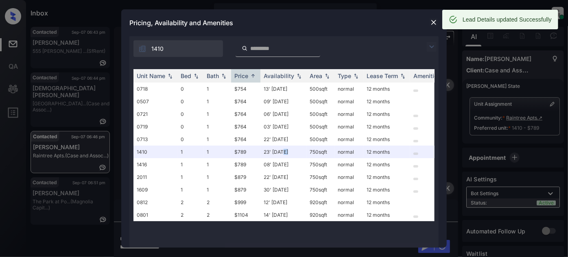  What do you see at coordinates (155, 177) in the screenshot?
I see `td: 2011` at bounding box center [155, 177].